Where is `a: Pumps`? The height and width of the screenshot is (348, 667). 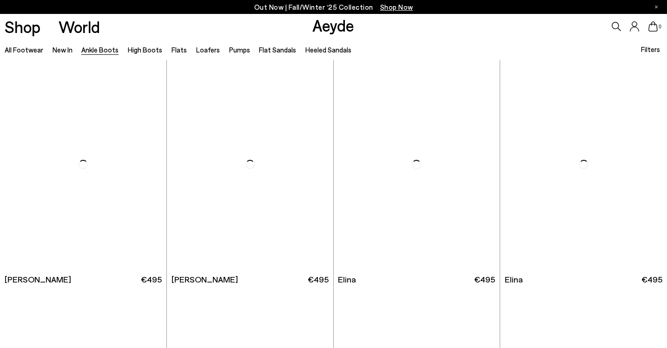
a: Pumps is located at coordinates (240, 50).